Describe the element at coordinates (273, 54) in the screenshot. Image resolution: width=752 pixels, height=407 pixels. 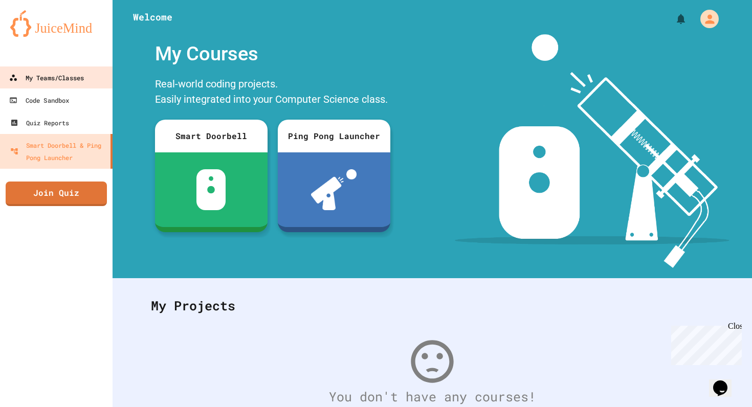
I see `div: My Courses` at that location.